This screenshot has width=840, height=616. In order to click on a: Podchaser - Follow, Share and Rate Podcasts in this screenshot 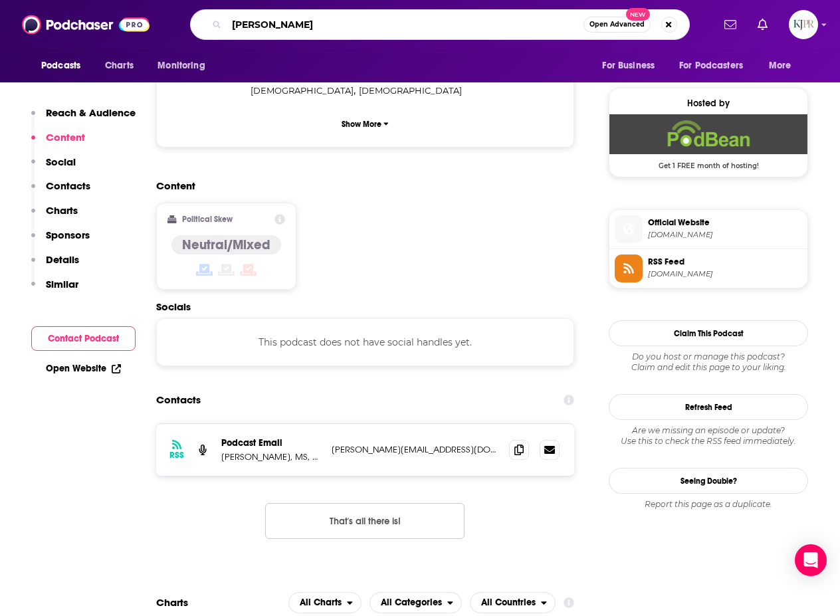, I will do `click(86, 25)`.